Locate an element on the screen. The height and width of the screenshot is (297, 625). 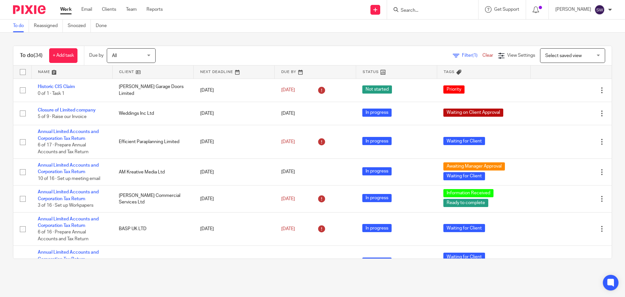
img: svg%3E is located at coordinates (600, 10).